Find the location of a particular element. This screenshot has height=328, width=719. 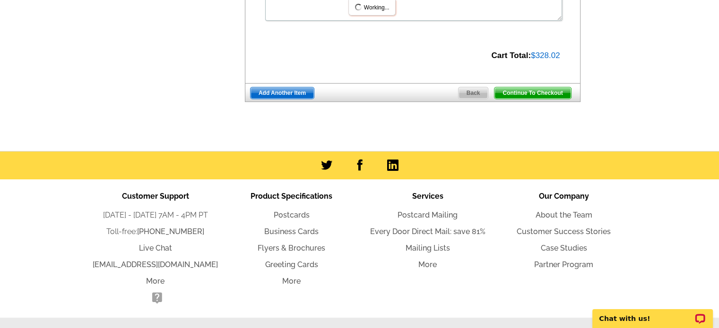

span: Continue To Checkout is located at coordinates (532, 93).